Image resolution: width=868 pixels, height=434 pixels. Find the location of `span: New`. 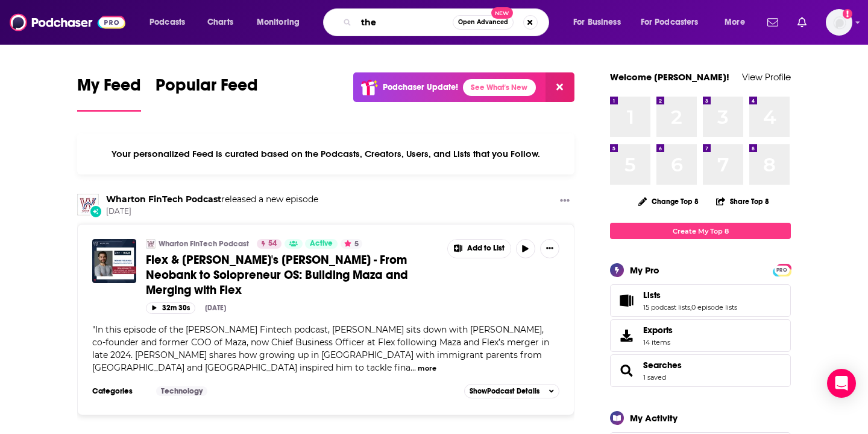

span: New is located at coordinates (502, 13).